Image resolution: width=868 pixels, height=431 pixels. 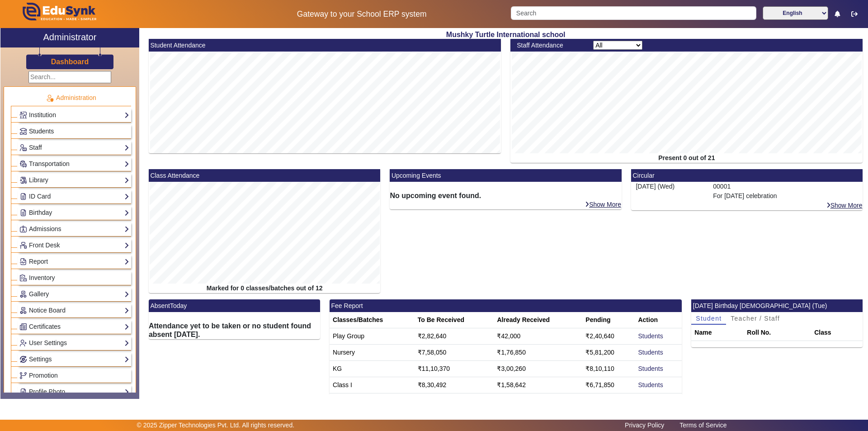 I want to click on h2: Administrator, so click(x=70, y=37).